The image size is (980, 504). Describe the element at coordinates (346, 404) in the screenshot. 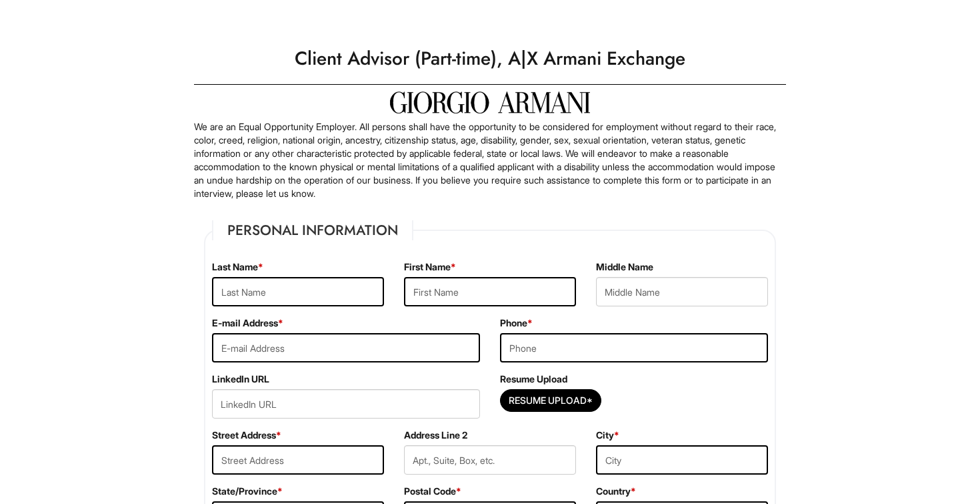

I see `input: LinkedIn URL` at that location.